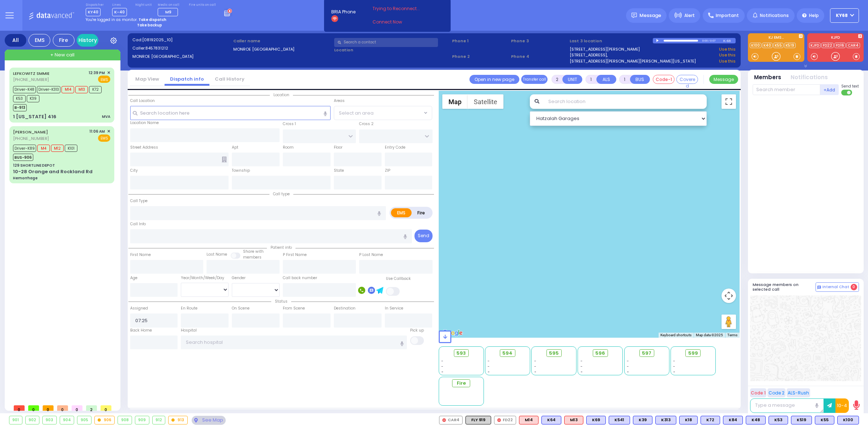 This screenshot has width=868, height=427. What do you see at coordinates (777, 392) in the screenshot?
I see `button: Code 2` at bounding box center [777, 392].